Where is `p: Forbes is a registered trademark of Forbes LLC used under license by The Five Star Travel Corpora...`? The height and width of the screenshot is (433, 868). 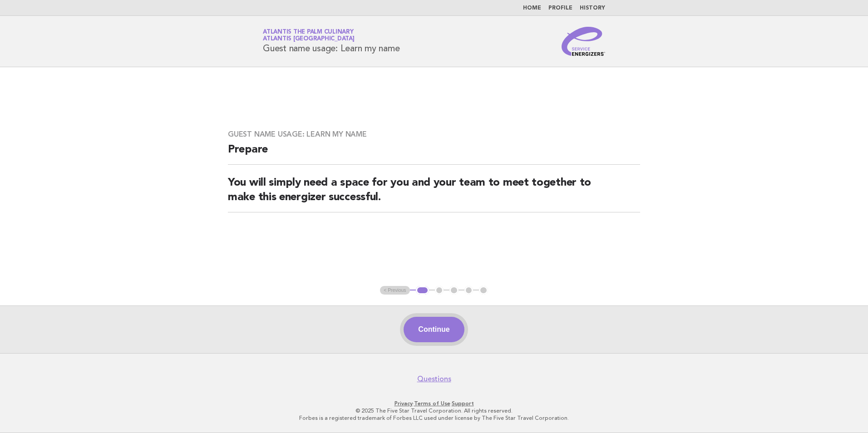 p: Forbes is a registered trademark of Forbes LLC used under license by The Five Star Travel Corpora... is located at coordinates (434, 418).